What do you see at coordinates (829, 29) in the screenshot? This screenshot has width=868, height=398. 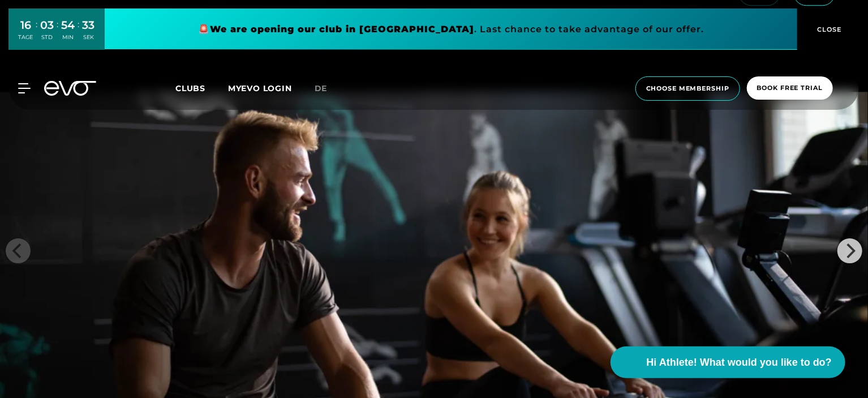 I see `button: CLOSE` at bounding box center [829, 29].